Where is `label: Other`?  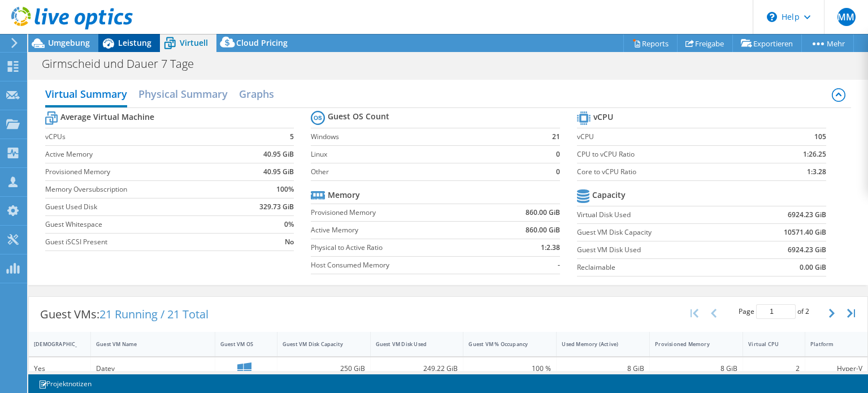 label: Other is located at coordinates (424, 172).